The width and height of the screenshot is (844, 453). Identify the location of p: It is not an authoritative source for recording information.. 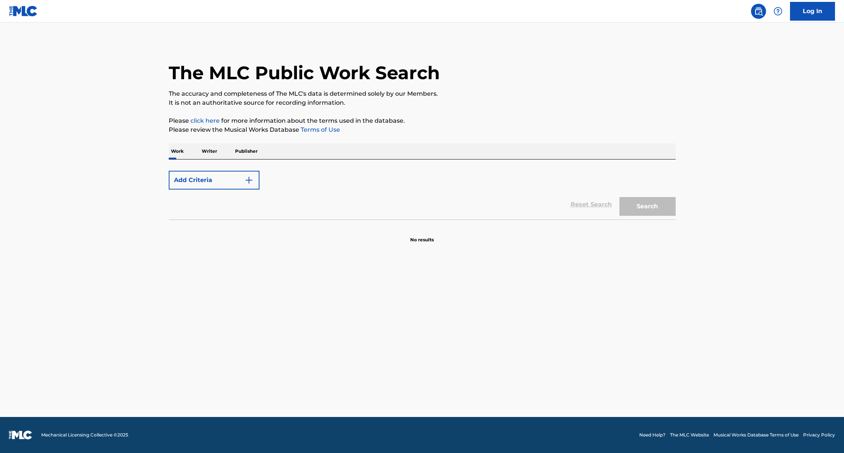
(422, 103).